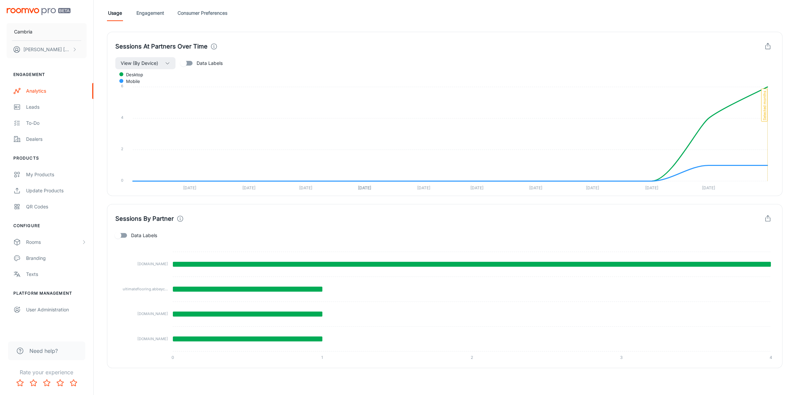 The width and height of the screenshot is (796, 395). I want to click on div: QR Codes, so click(56, 207).